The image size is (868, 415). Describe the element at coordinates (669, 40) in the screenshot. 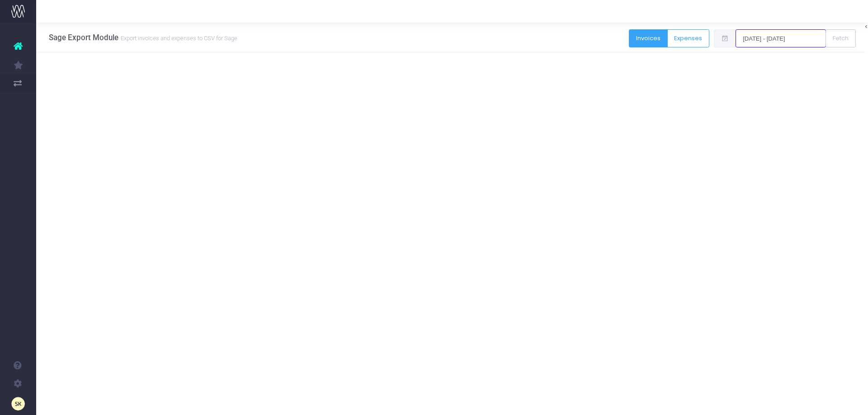

I see `div: Button group` at that location.